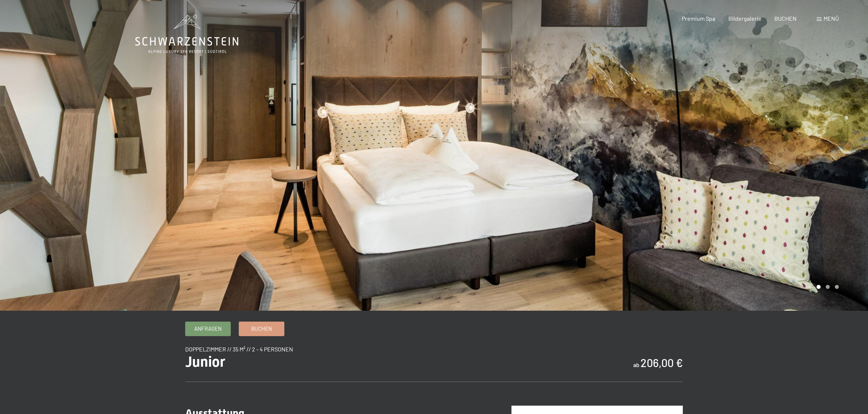 The width and height of the screenshot is (868, 414). What do you see at coordinates (744, 18) in the screenshot?
I see `span: Bildergalerie` at bounding box center [744, 18].